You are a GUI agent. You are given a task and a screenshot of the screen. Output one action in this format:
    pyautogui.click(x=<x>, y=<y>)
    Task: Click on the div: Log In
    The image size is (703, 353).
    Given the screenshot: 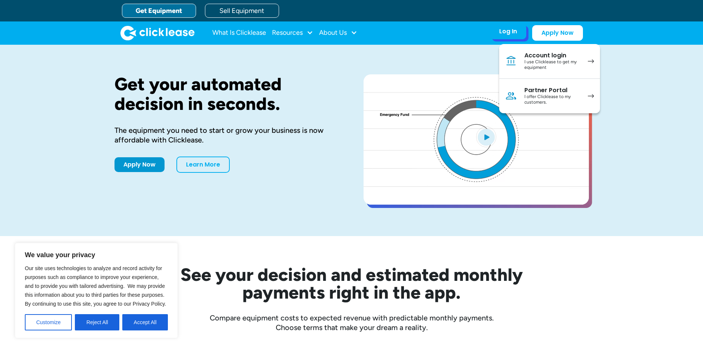 What is the action you would take?
    pyautogui.click(x=508, y=31)
    